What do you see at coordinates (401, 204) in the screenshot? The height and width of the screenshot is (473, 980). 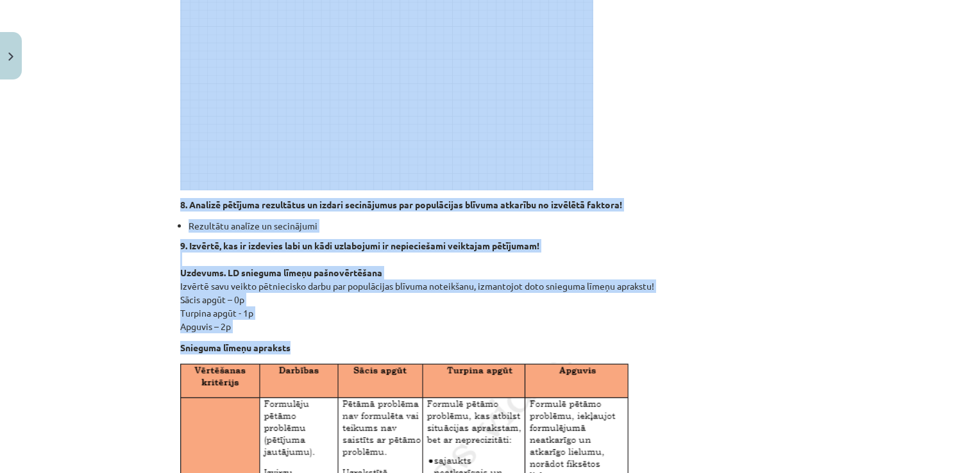 I see `strong: 8. Analizē pētījuma rezultātus un izdari secinājumus par populācijas blīvuma atkarību no izvēlētā...` at bounding box center [401, 204].